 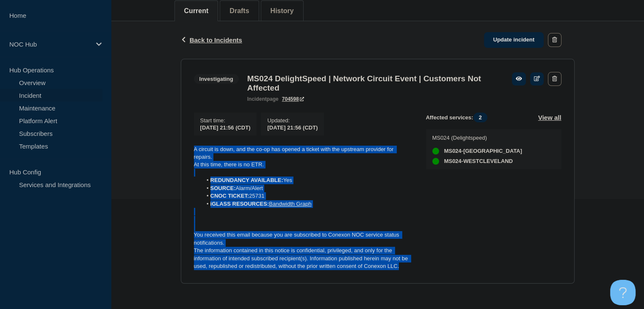 What do you see at coordinates (303, 154) in the screenshot?
I see `p: A circuit is down, and the co-op has opened a ticket with the upstream provider for repairs.` at bounding box center [303, 154].